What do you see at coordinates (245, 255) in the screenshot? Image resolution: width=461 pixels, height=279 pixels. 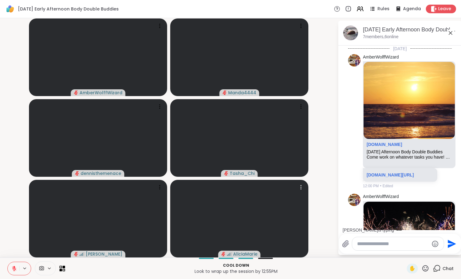 I see `span: AliciaMarie` at bounding box center [245, 255].